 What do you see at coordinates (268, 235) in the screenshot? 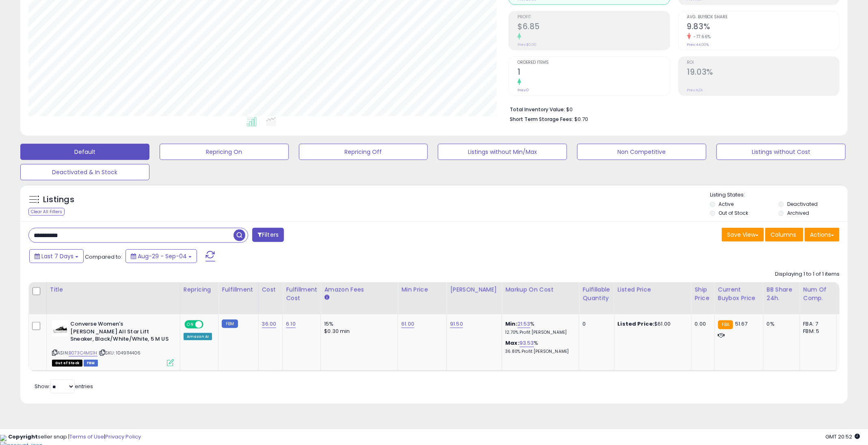
I see `button: Filters` at bounding box center [268, 235].